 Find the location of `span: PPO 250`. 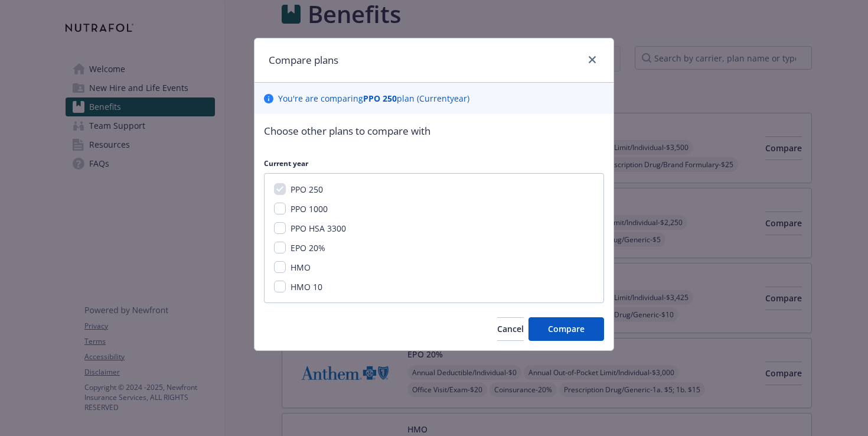

span: PPO 250 is located at coordinates (307, 189).